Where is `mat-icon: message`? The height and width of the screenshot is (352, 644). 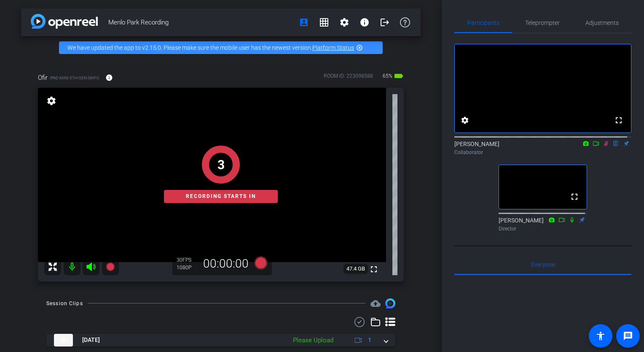
mat-icon: message is located at coordinates (628, 336).